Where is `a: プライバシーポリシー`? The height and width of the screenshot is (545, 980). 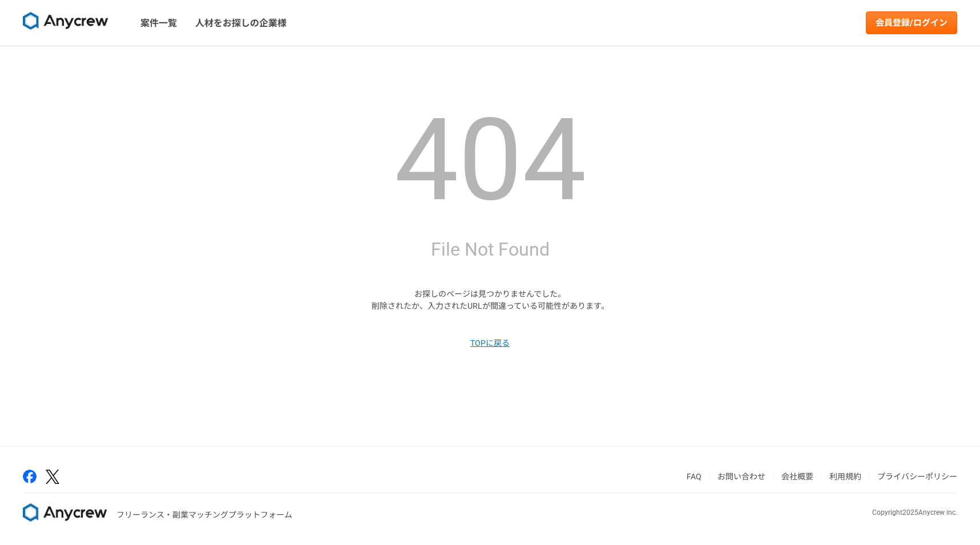
a: プライバシーポリシー is located at coordinates (918, 477).